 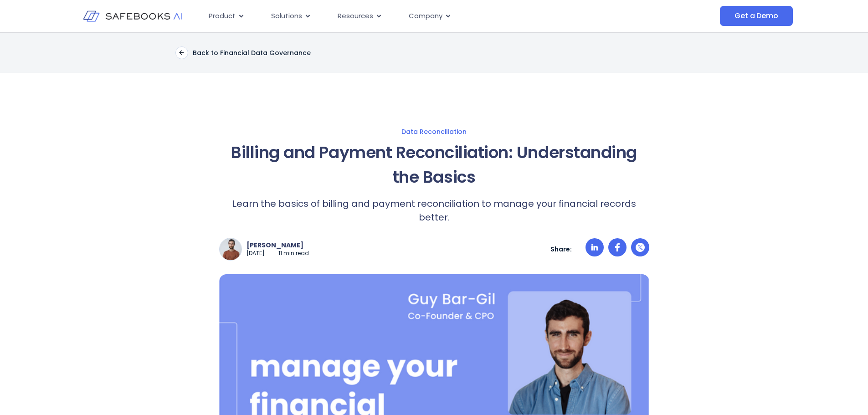 What do you see at coordinates (756, 16) in the screenshot?
I see `span: Get a Demo` at bounding box center [756, 16].